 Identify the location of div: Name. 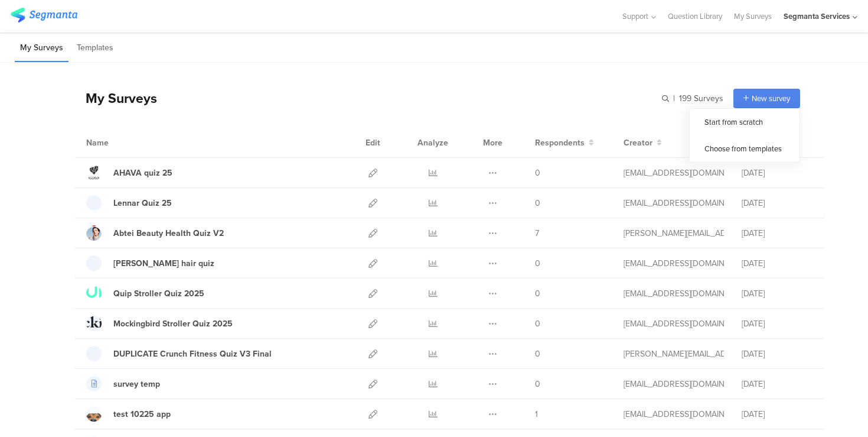
(122, 142).